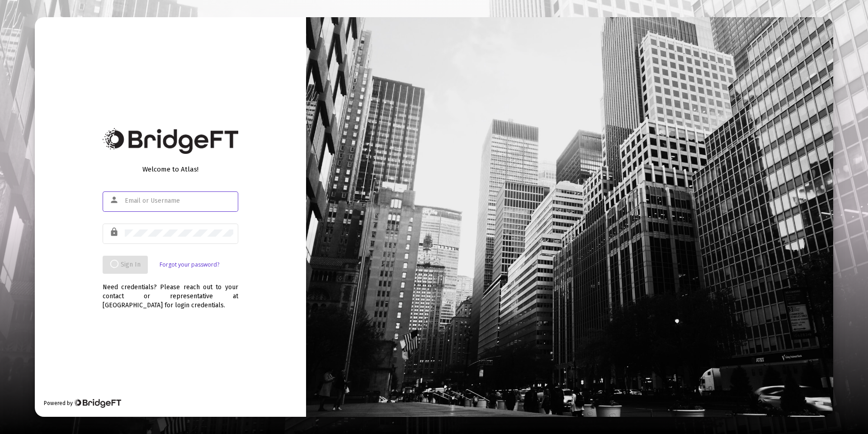  What do you see at coordinates (115, 233) in the screenshot?
I see `mat-icon: lock` at bounding box center [115, 233].